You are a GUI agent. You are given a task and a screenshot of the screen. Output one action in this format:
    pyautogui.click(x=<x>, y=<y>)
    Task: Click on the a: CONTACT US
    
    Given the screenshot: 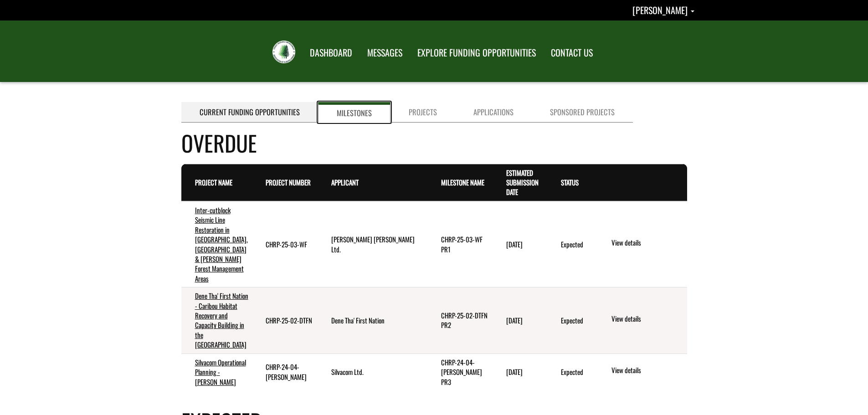 What is the action you would take?
    pyautogui.click(x=572, y=53)
    